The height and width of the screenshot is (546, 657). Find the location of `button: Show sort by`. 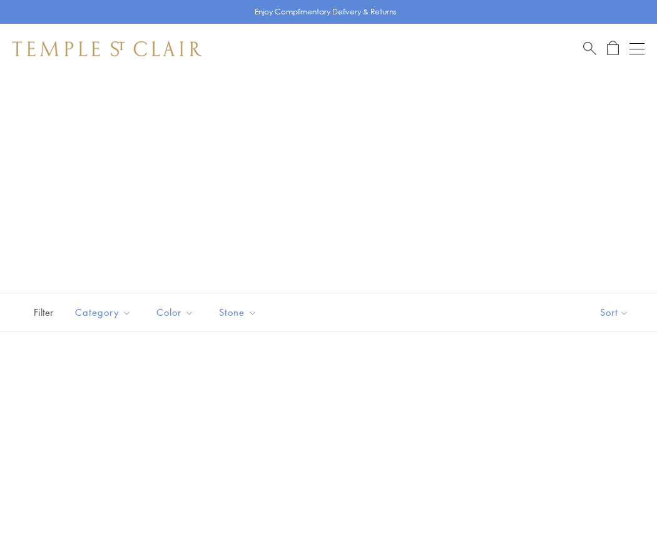

button: Show sort by is located at coordinates (614, 312).